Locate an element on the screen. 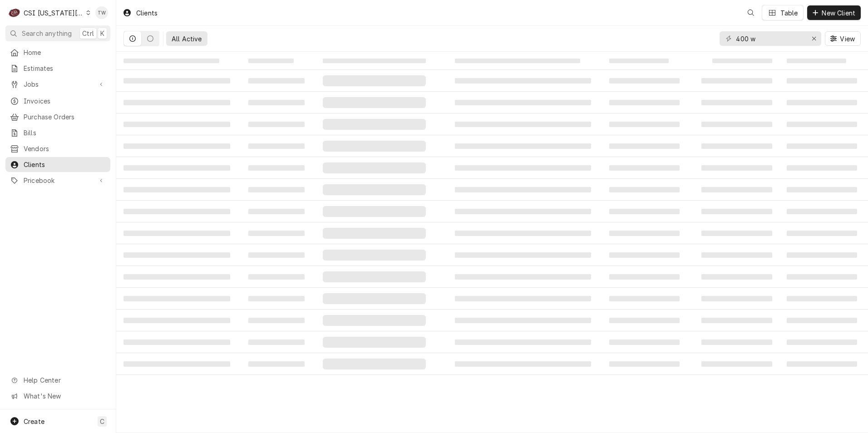 The width and height of the screenshot is (868, 433). span: Home is located at coordinates (65, 52).